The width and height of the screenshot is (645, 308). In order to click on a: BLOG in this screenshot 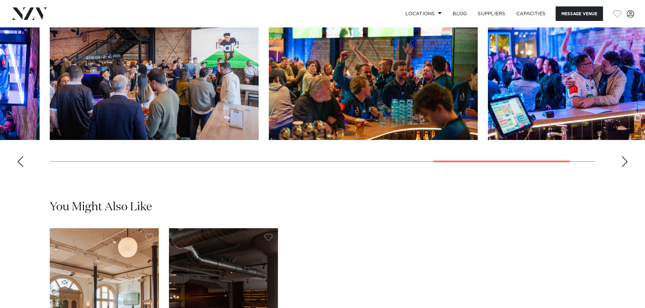, I will do `click(460, 14)`.